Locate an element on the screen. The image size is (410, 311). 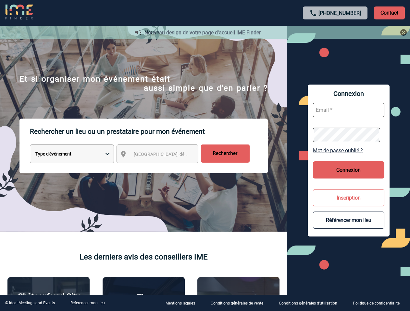
a: Conditions générales d'utilisation is located at coordinates (310, 303).